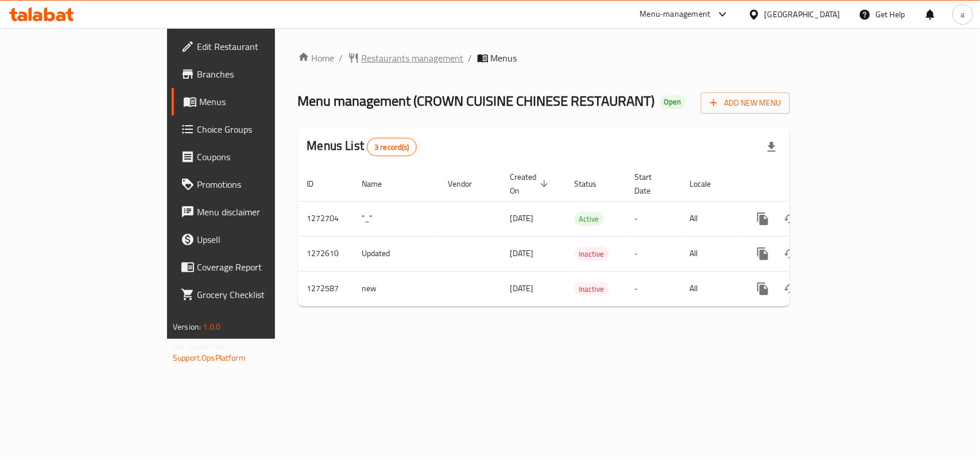 The image size is (980, 460). What do you see at coordinates (396, 288) in the screenshot?
I see `td: new` at bounding box center [396, 288].